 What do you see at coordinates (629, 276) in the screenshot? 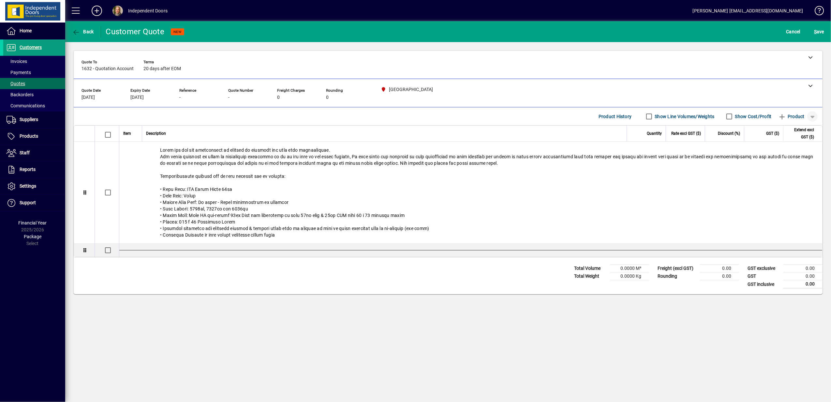
I see `td: 0.0000 Kg` at bounding box center [629, 276].